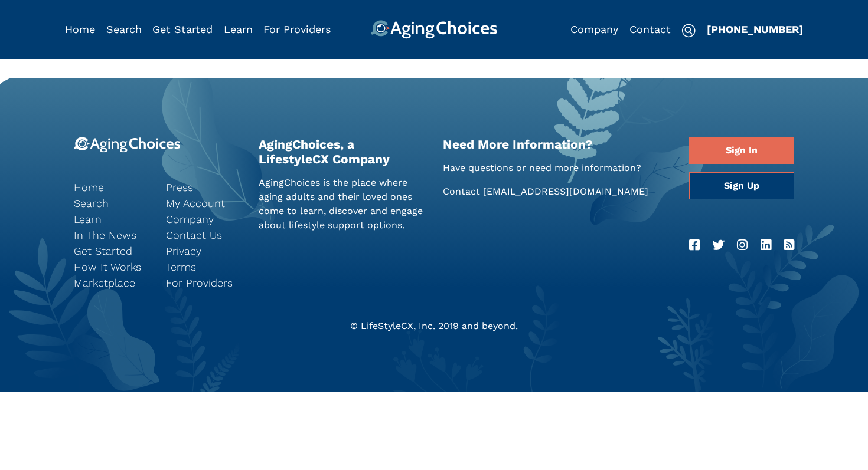  I want to click on a: Facebook, so click(694, 245).